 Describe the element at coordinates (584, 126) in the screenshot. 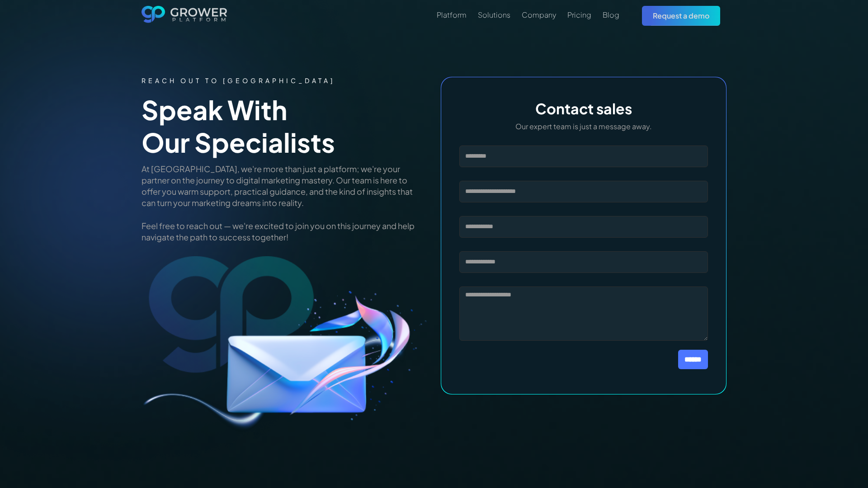

I see `p: Our expert team is just a message away.` at that location.